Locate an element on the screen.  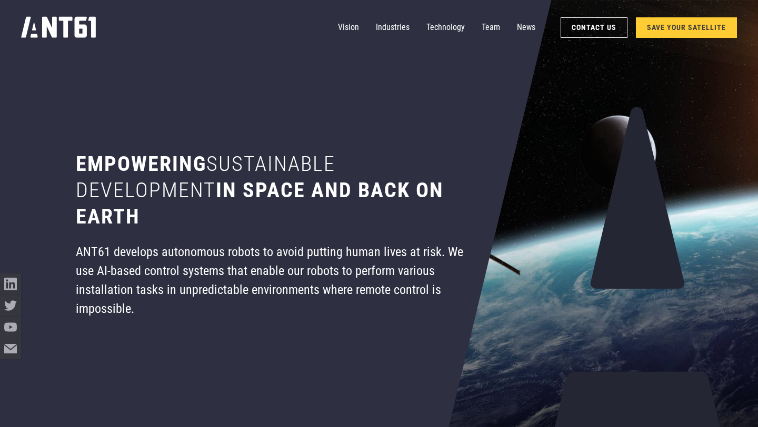
a: Team is located at coordinates (490, 27).